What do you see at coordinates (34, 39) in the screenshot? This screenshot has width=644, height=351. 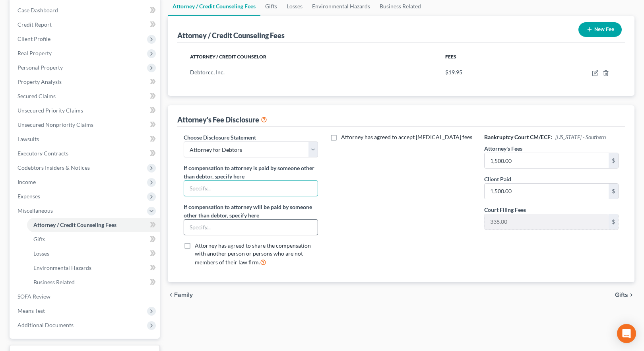 I see `span: Client Profile` at bounding box center [34, 39].